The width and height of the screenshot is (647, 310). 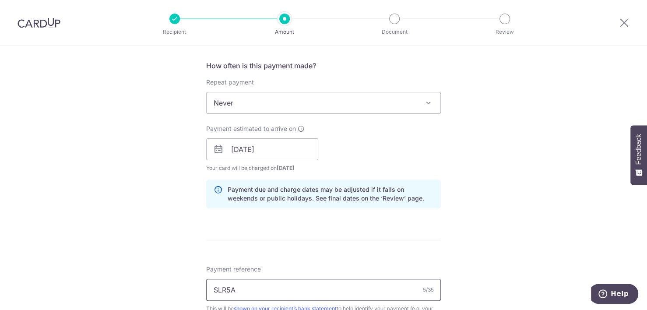 I want to click on input: DD / MM / YYYY, so click(x=262, y=149).